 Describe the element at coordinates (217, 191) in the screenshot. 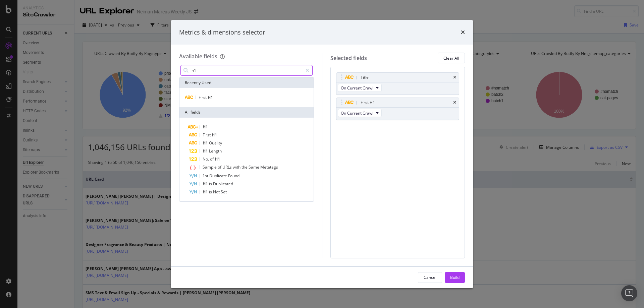

I see `span: Not` at that location.